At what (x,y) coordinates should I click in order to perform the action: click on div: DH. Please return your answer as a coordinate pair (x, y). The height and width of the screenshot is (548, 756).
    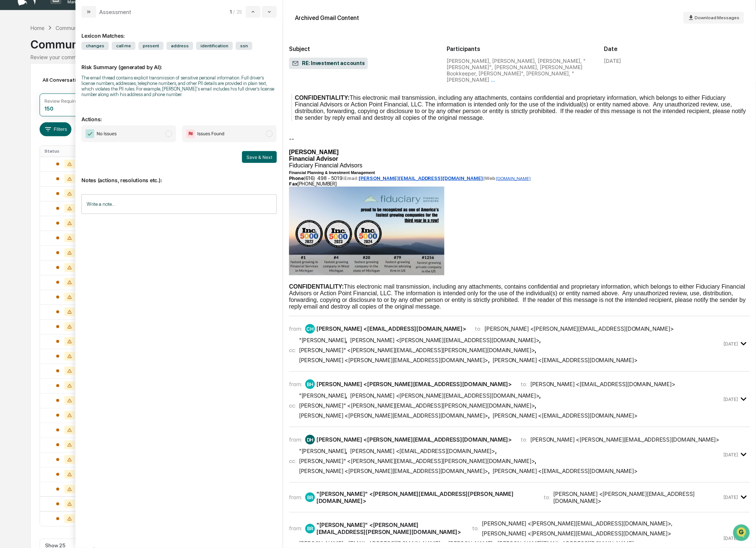
    Looking at the image, I should click on (310, 440).